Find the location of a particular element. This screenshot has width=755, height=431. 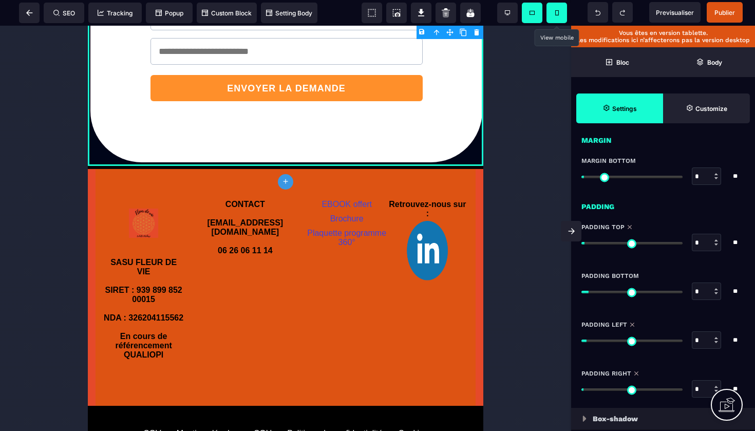

span: Padding Right is located at coordinates (606, 373).